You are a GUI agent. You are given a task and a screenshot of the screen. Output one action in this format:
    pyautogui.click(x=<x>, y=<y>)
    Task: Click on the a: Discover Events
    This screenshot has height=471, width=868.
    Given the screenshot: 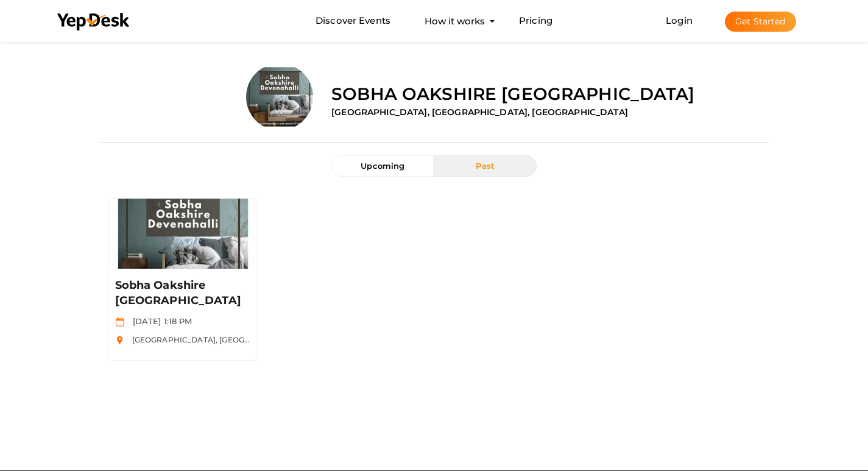 What is the action you would take?
    pyautogui.click(x=353, y=21)
    